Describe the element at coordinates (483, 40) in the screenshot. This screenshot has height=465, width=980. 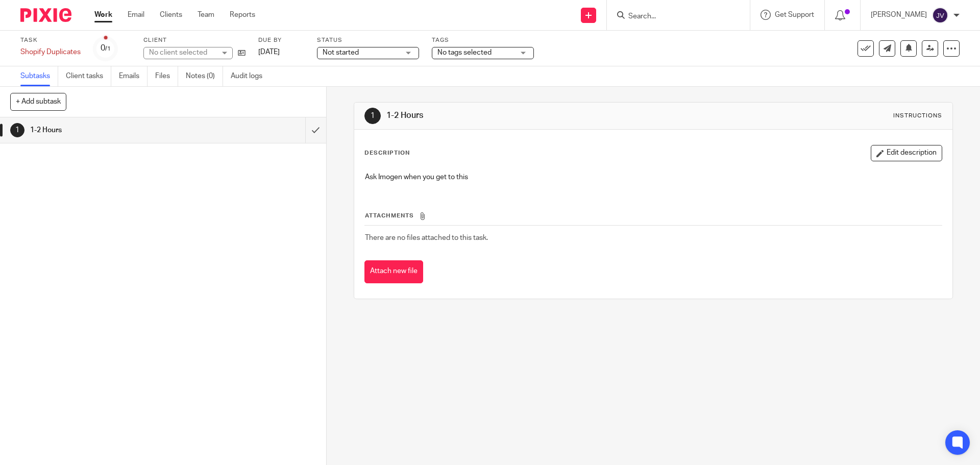
I see `label: Tags` at that location.